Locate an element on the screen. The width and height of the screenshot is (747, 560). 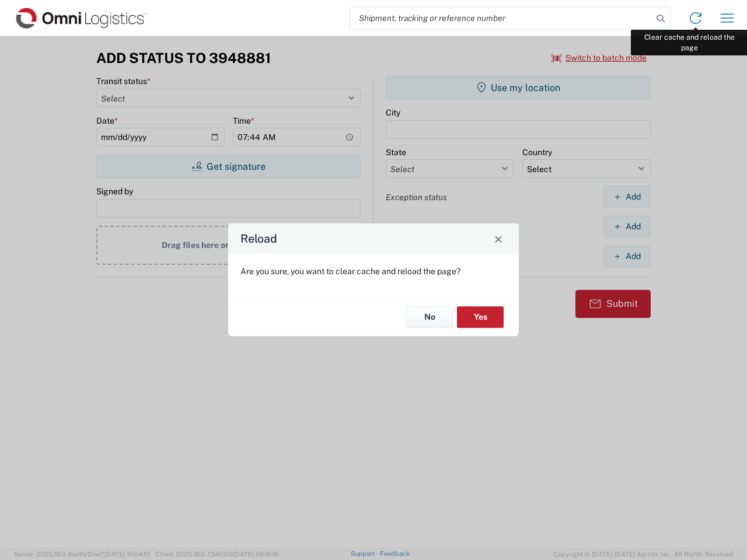
button: Yes is located at coordinates (480, 317).